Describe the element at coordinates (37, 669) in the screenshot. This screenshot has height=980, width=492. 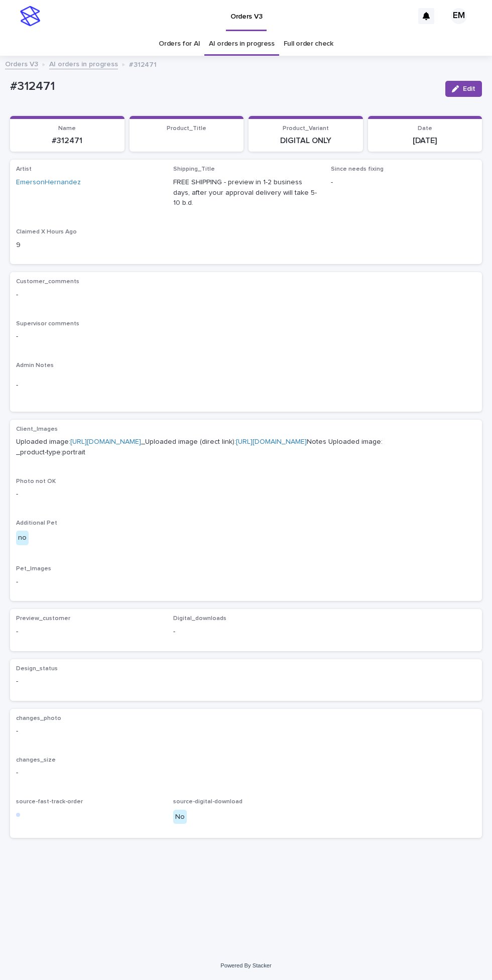
I see `span: Design_status` at that location.